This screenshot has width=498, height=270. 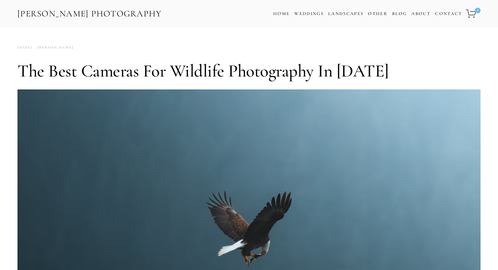 I want to click on a: Landscapes, so click(x=345, y=14).